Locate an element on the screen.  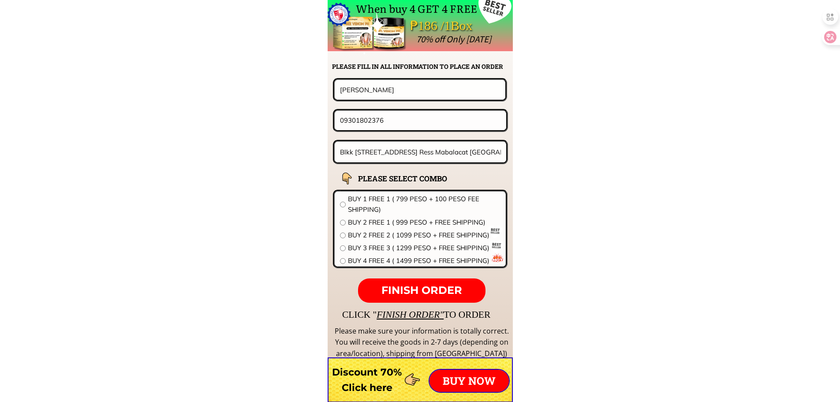
h2: PLEASE SELECT COMBO is located at coordinates (414, 178).